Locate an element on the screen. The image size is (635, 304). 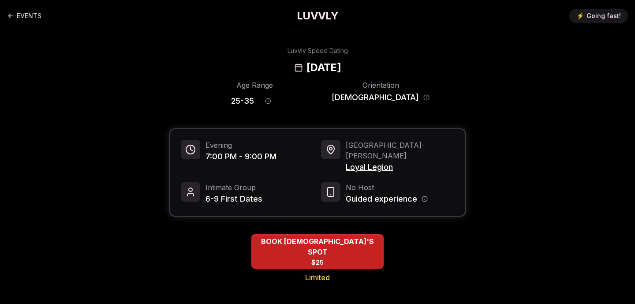
span: Limited is located at coordinates (318, 277).